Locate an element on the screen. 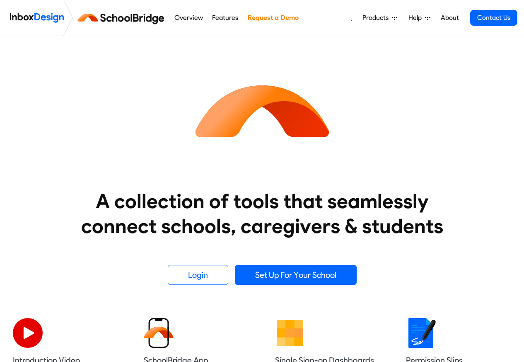  img: schoolbridge logo is located at coordinates (123, 18).